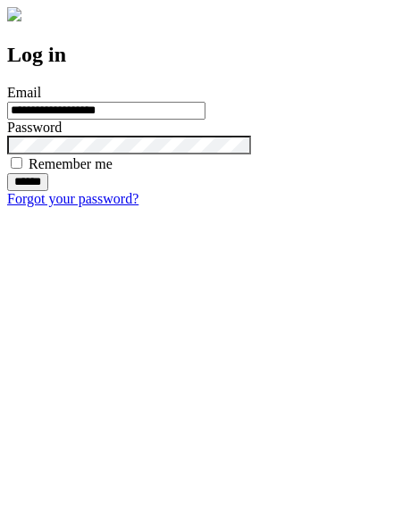  I want to click on img: logo-4e3dc11c47720685a147b03b5a06dd966a58ff35d612b21f08c02c0306f2b779.png, so click(14, 14).